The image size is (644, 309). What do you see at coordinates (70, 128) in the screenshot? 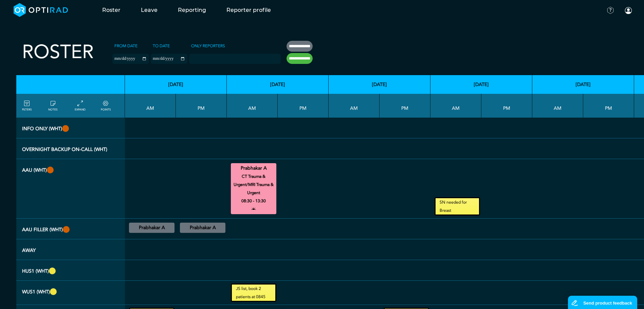
I see `th: INFO ONLY (WHT)` at bounding box center [70, 128].